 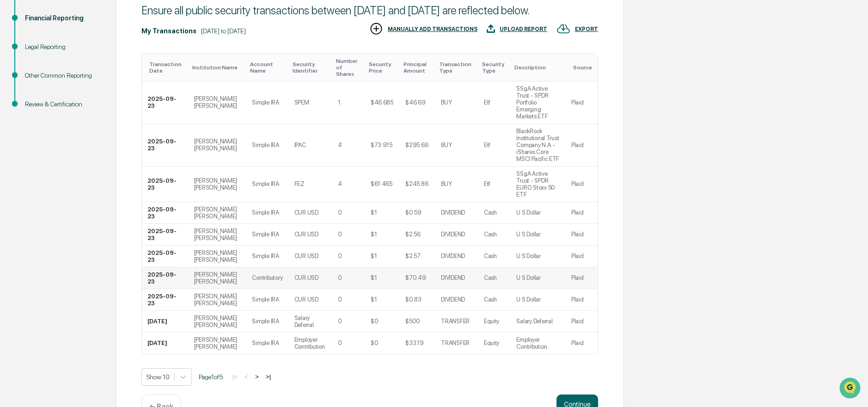 I want to click on img: MANUALLY ADD TRANSACTIONS, so click(x=377, y=29).